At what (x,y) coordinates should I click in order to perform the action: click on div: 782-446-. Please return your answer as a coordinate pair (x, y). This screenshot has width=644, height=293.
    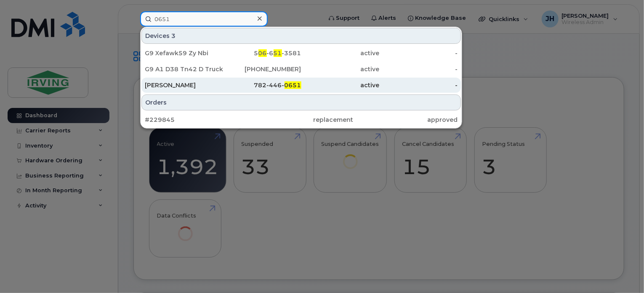
    Looking at the image, I should click on (262, 85).